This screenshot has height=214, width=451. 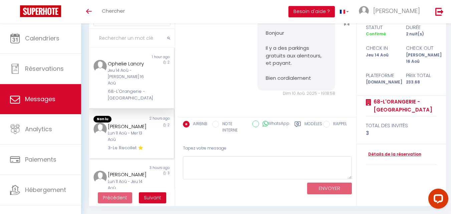 What do you see at coordinates (42, 38) in the screenshot?
I see `span: Calendriers` at bounding box center [42, 38].